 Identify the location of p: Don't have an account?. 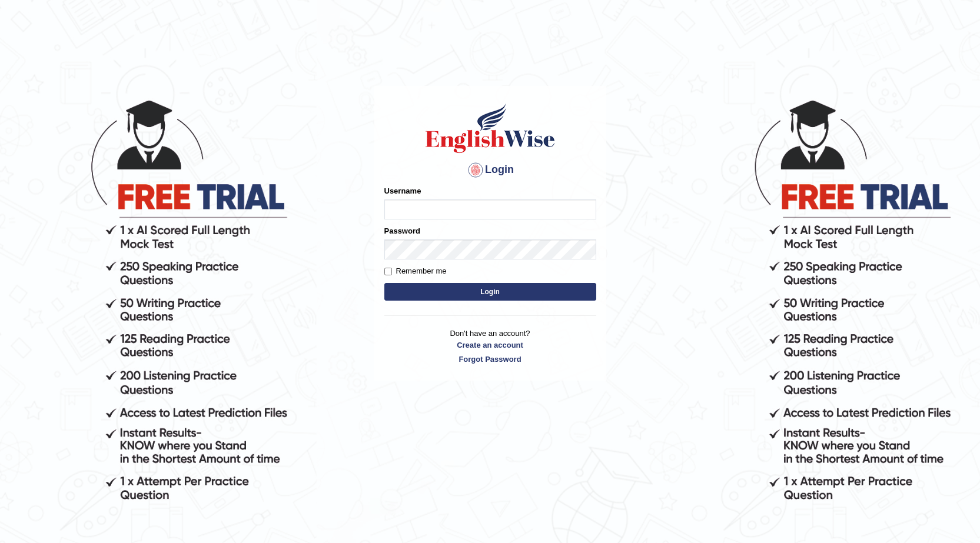
(490, 346).